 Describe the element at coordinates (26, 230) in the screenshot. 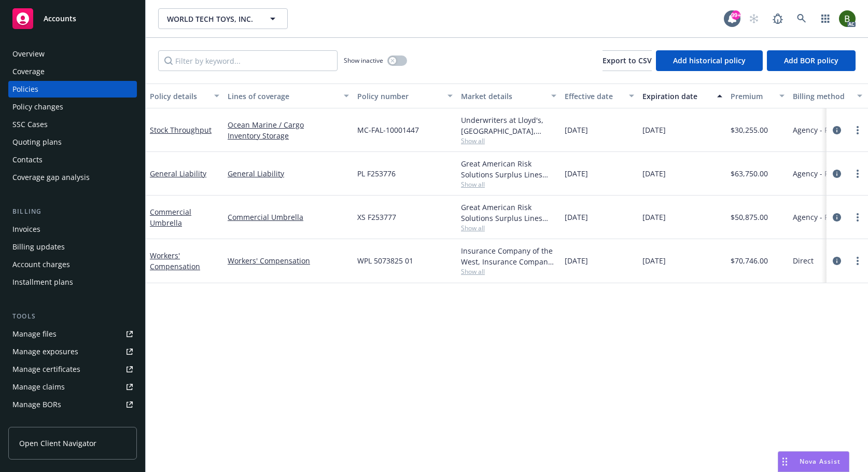

I see `div: Invoices` at that location.